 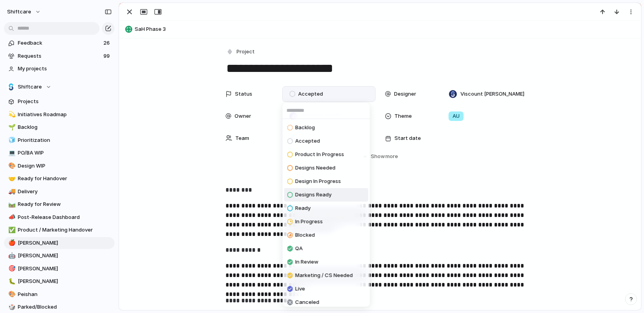 What do you see at coordinates (314, 194) in the screenshot?
I see `span: Designs Ready` at bounding box center [314, 194].